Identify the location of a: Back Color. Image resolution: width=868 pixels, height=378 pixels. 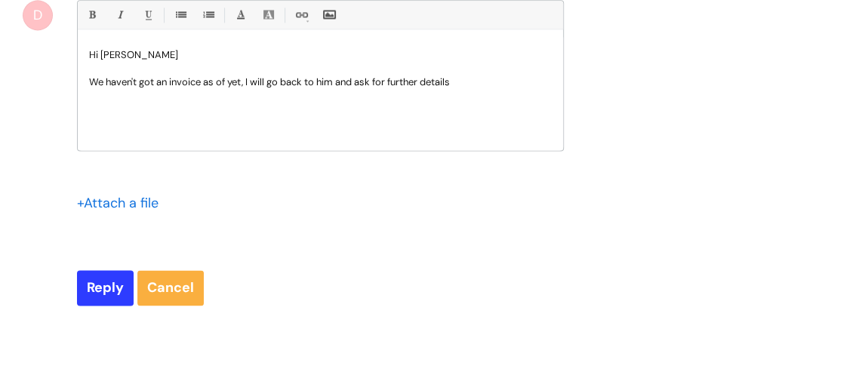
(268, 14).